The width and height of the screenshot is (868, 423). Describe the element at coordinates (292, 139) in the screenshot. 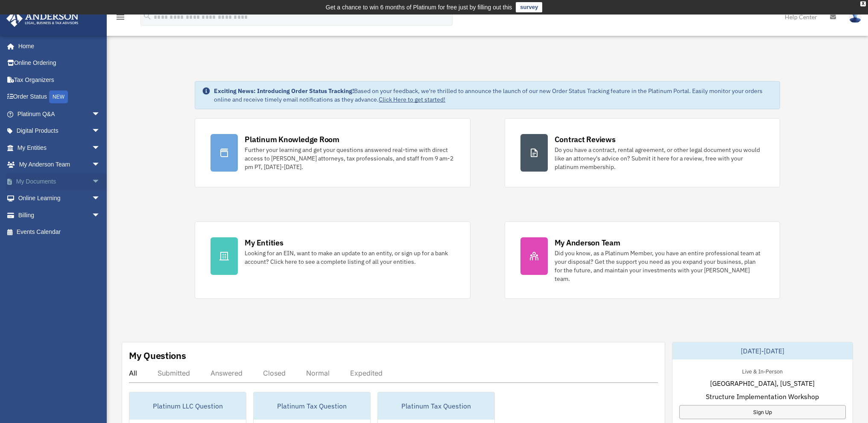

I see `div: Platinum Knowledge Room` at that location.